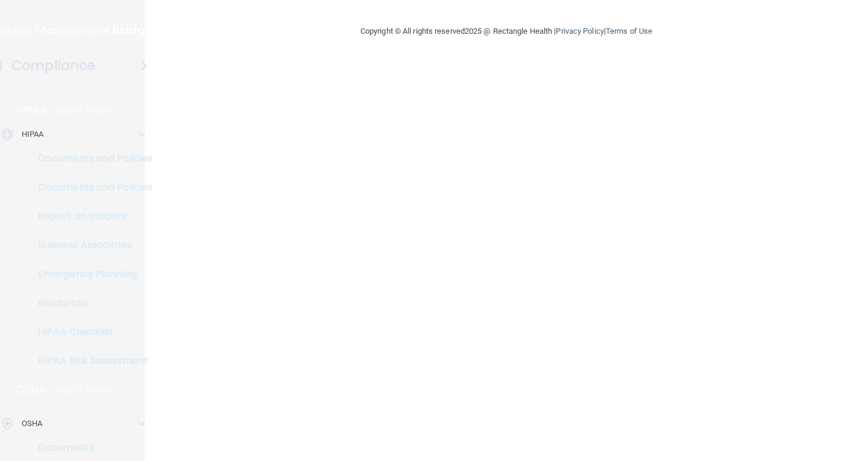  I want to click on p: Emergency Planning, so click(89, 274).